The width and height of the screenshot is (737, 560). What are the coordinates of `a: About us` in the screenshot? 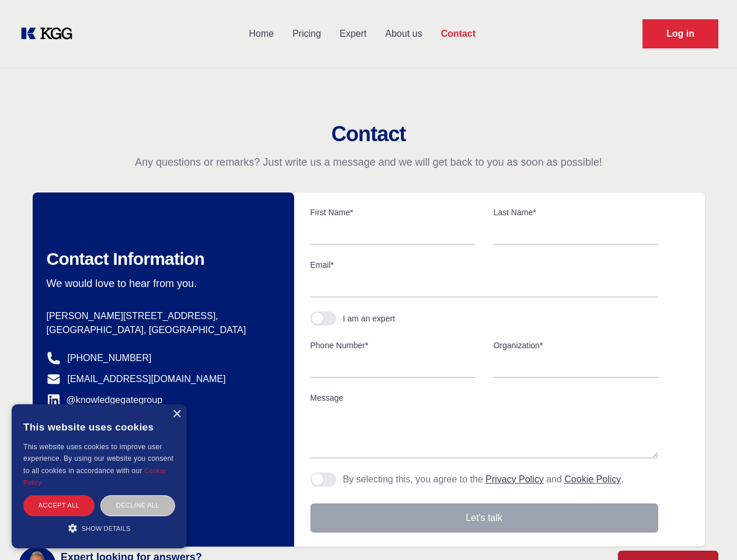 It's located at (403, 34).